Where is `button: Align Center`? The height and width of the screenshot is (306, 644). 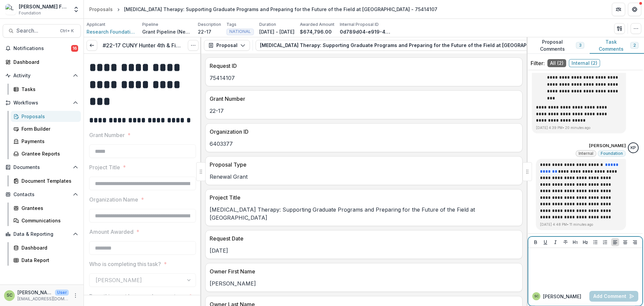 button: Align Center is located at coordinates (625, 242).